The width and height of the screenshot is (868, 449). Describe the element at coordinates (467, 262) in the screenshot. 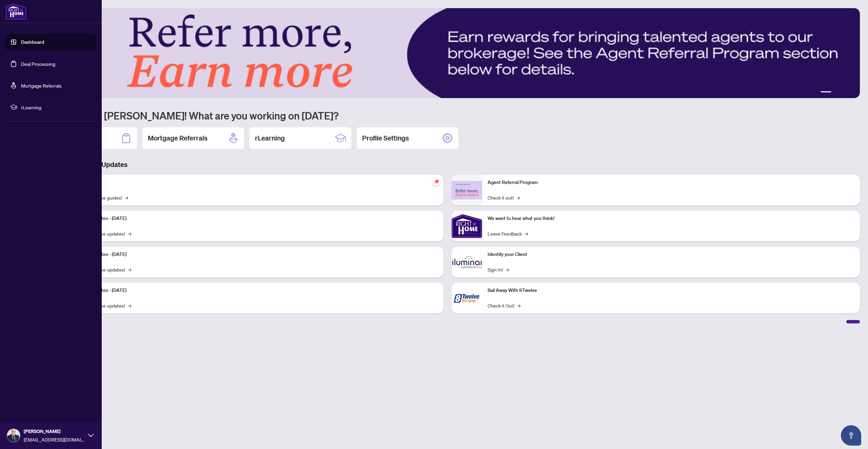

I see `img: Identify your Client` at that location.